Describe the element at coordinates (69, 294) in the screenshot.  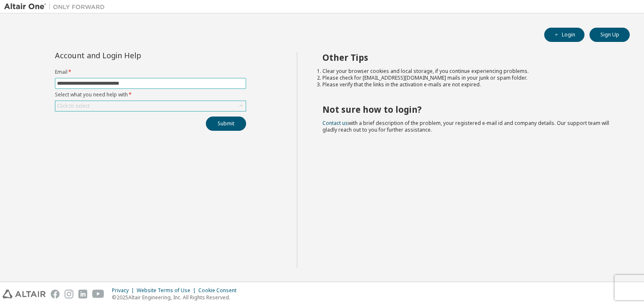
I see `img: instagram.svg` at that location.